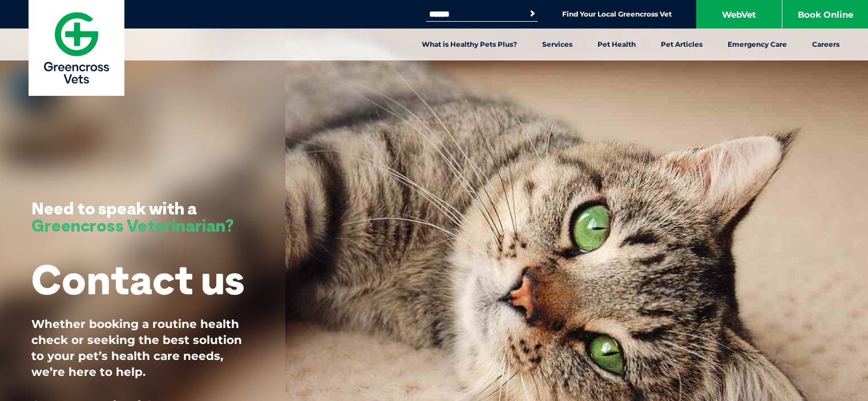  What do you see at coordinates (557, 45) in the screenshot?
I see `a: Services` at bounding box center [557, 45].